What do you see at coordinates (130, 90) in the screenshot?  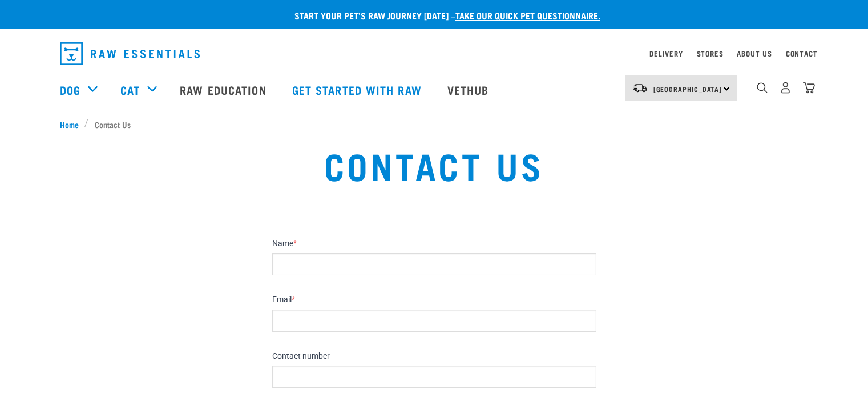 I see `a: Cat` at bounding box center [130, 90].